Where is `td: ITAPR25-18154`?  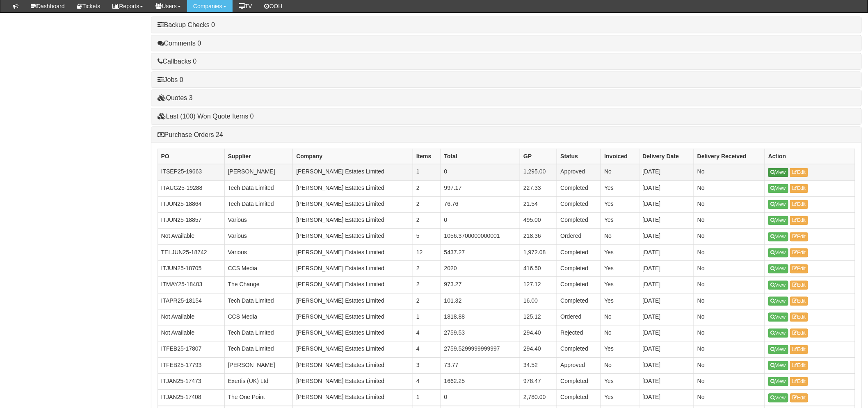 td: ITAPR25-18154 is located at coordinates (191, 301).